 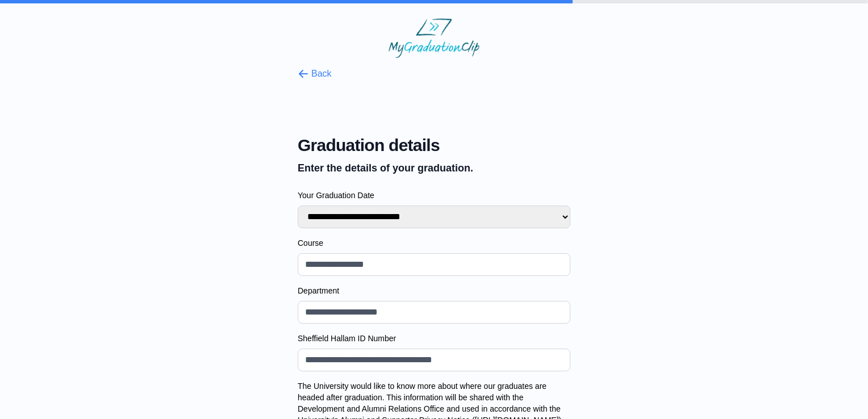 What do you see at coordinates (434, 38) in the screenshot?
I see `img: MyGraduationClip` at bounding box center [434, 38].